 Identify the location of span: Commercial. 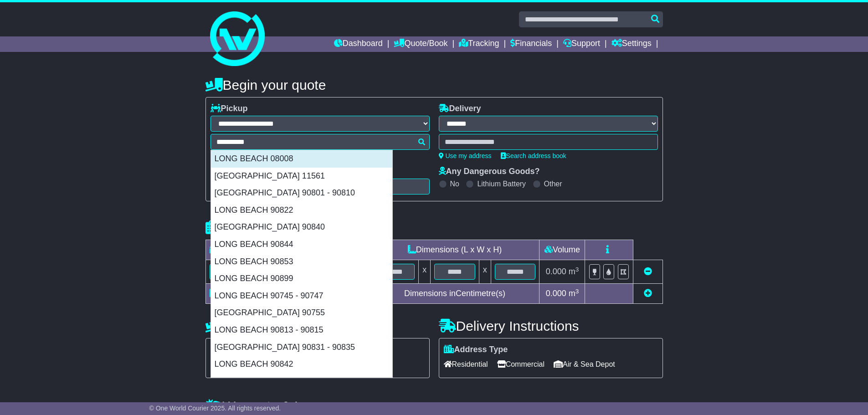
(521, 364).